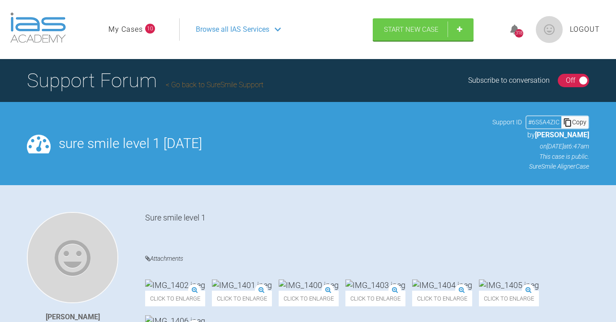  I want to click on div: Off, so click(570, 81).